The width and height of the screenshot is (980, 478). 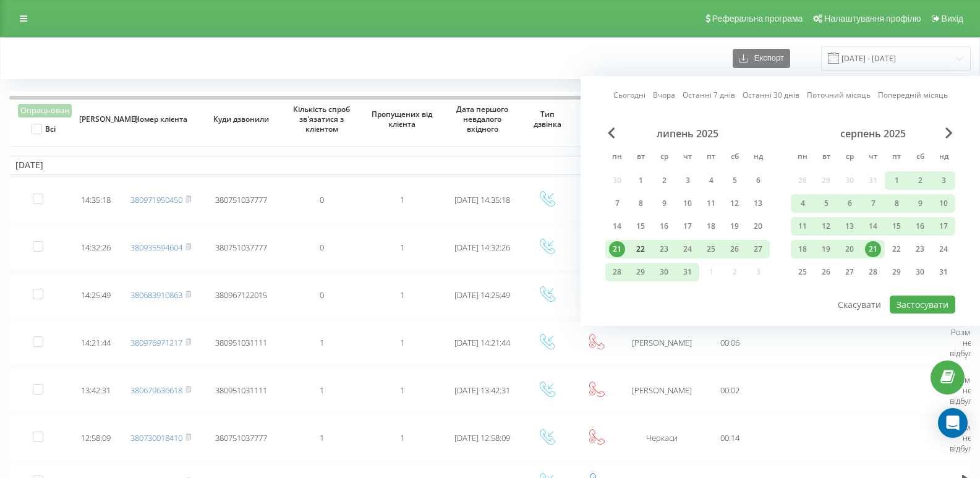 What do you see at coordinates (157, 390) in the screenshot?
I see `a: 380679636618` at bounding box center [157, 390].